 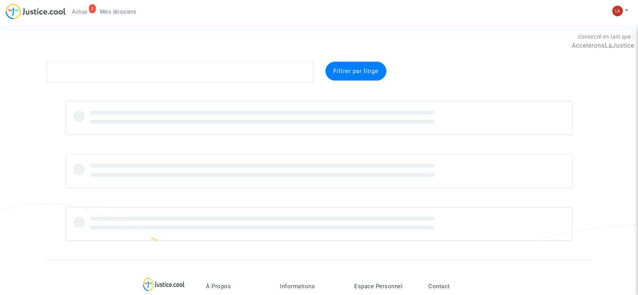 What do you see at coordinates (237, 287) in the screenshot?
I see `p: À Propos` at bounding box center [237, 287].